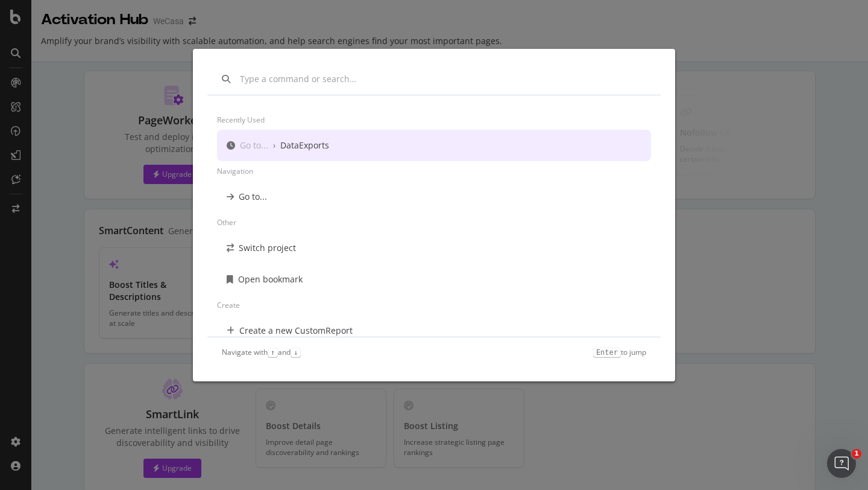  Describe the element at coordinates (305, 145) in the screenshot. I see `div: DataExports` at that location.